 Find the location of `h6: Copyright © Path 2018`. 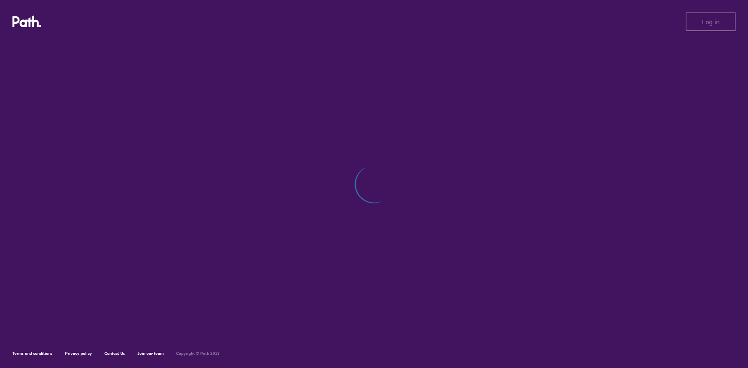

h6: Copyright © Path 2018 is located at coordinates (198, 354).